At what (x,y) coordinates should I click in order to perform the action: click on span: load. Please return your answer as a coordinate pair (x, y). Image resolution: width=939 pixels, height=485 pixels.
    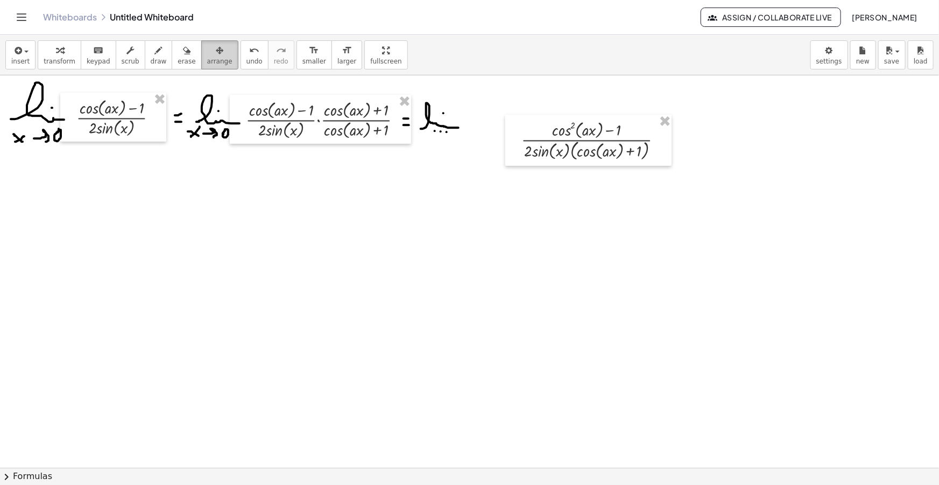
    Looking at the image, I should click on (921, 61).